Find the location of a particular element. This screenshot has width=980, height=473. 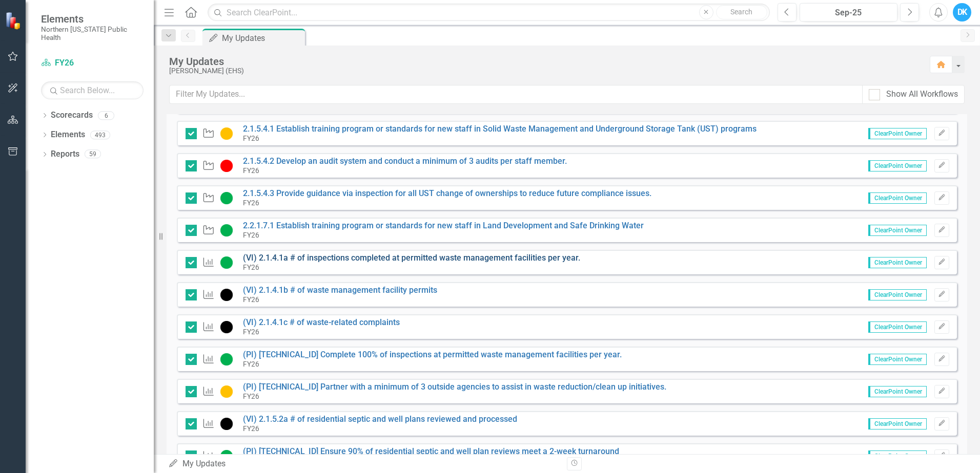

a: 2.1.5.4.3 Provide guidance via inspection for all UST change of ownerships to reduce future compl... is located at coordinates (447, 193).